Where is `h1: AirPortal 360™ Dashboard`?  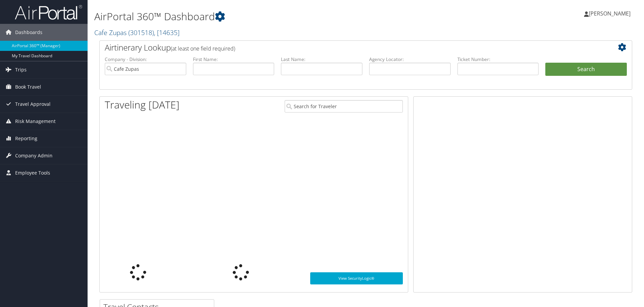 h1: AirPortal 360™ Dashboard is located at coordinates (275, 17).